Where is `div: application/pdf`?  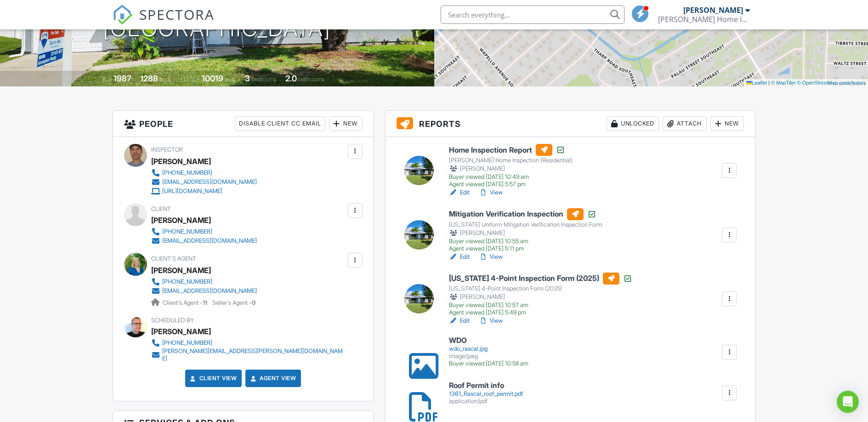 div: application/pdf is located at coordinates (485, 401).